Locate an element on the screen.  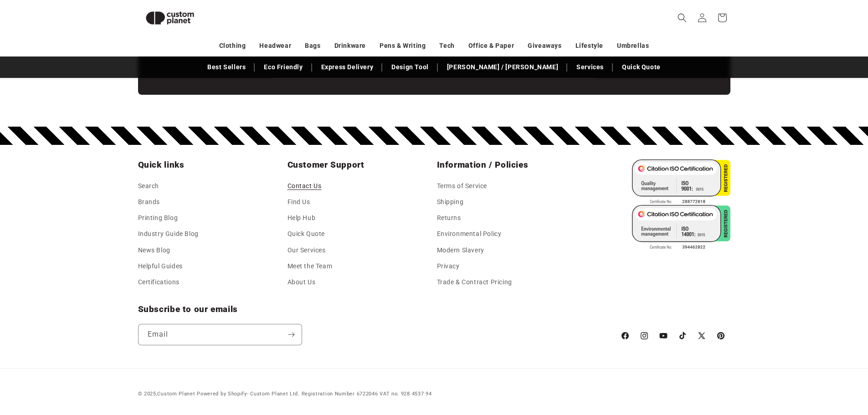
a: Express Delivery is located at coordinates (347, 67).